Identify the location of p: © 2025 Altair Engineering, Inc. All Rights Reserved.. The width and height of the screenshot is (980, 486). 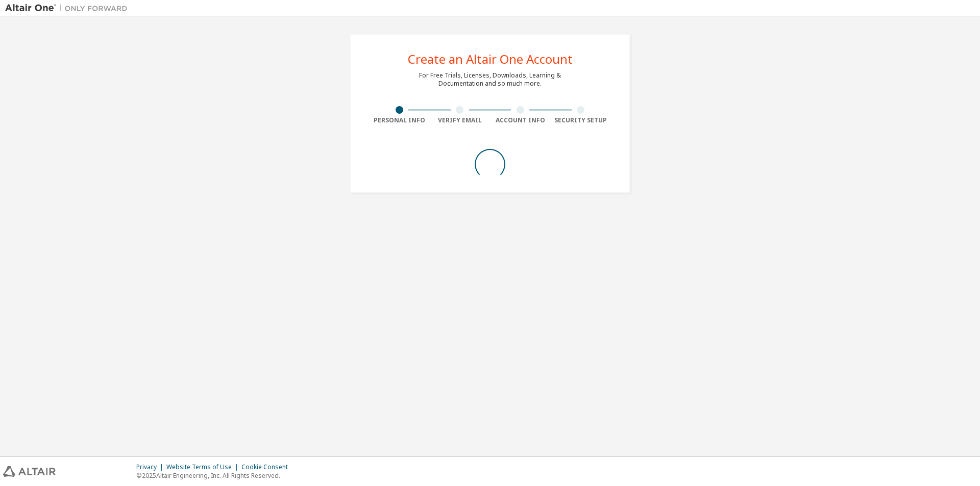
(215, 476).